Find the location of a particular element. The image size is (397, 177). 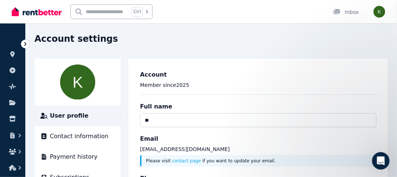

span: k is located at coordinates (147, 12).